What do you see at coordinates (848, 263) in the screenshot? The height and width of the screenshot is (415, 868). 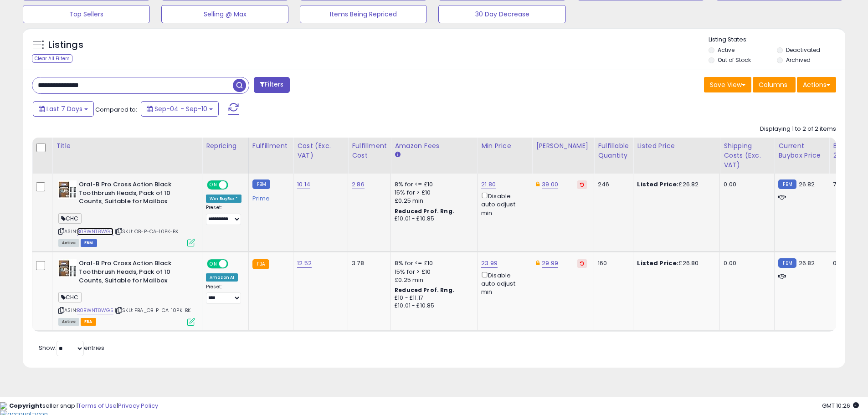 I see `div: 0%` at bounding box center [848, 263].